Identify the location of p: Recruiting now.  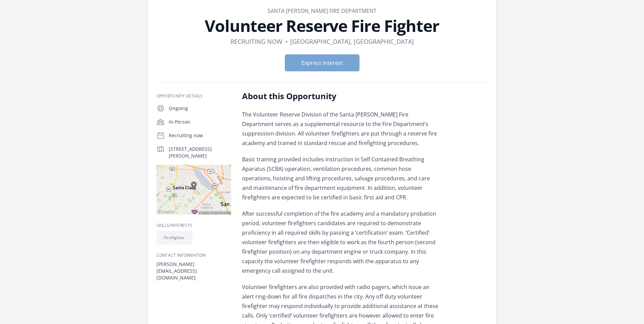
(200, 136).